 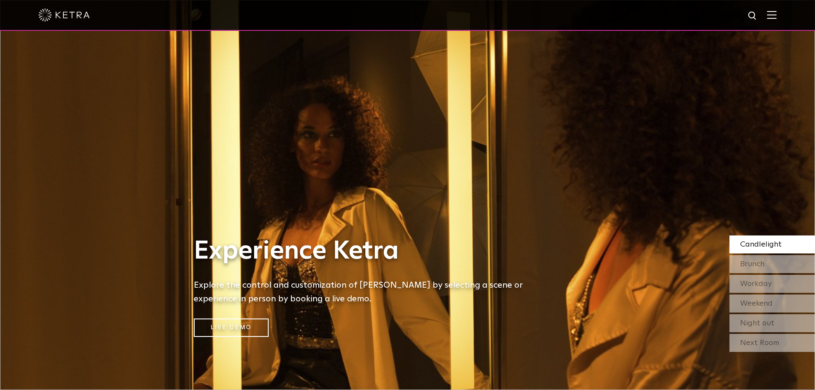 I want to click on span: Brunch, so click(x=752, y=264).